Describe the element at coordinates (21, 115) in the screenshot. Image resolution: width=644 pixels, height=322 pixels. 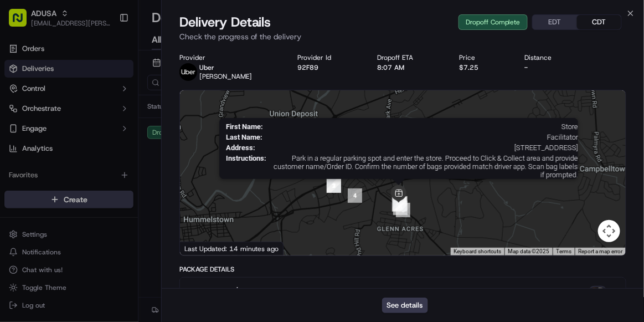
I see `img: 1736555255976-a54dd68f-1ca7-489b-9aae-adbdc363a1c4` at that location.